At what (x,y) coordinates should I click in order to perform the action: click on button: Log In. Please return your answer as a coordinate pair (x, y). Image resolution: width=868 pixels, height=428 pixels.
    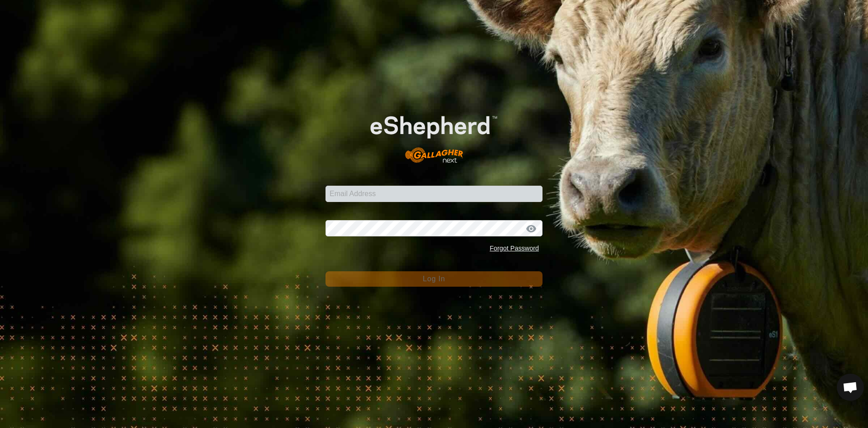
    Looking at the image, I should click on (434, 279).